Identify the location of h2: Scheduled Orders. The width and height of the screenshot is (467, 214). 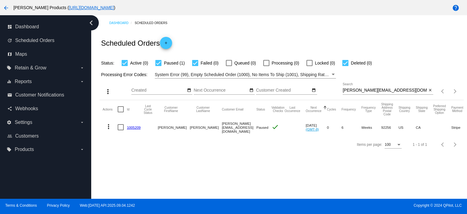
(136, 43).